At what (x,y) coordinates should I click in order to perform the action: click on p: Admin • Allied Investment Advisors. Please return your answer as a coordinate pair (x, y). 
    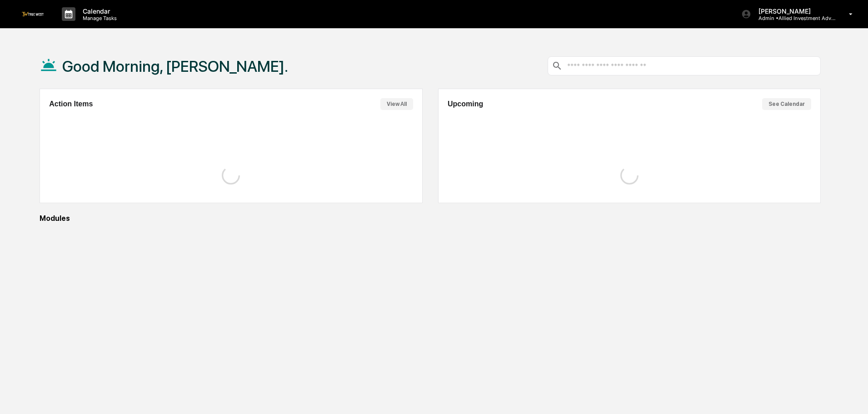
    Looking at the image, I should click on (793, 18).